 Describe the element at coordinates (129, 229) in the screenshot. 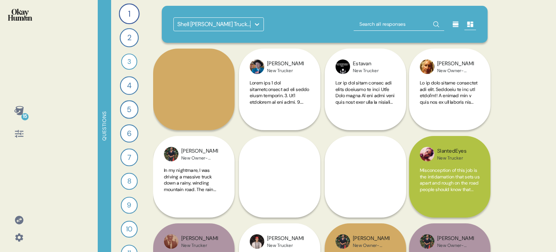

I see `div: 10` at that location.